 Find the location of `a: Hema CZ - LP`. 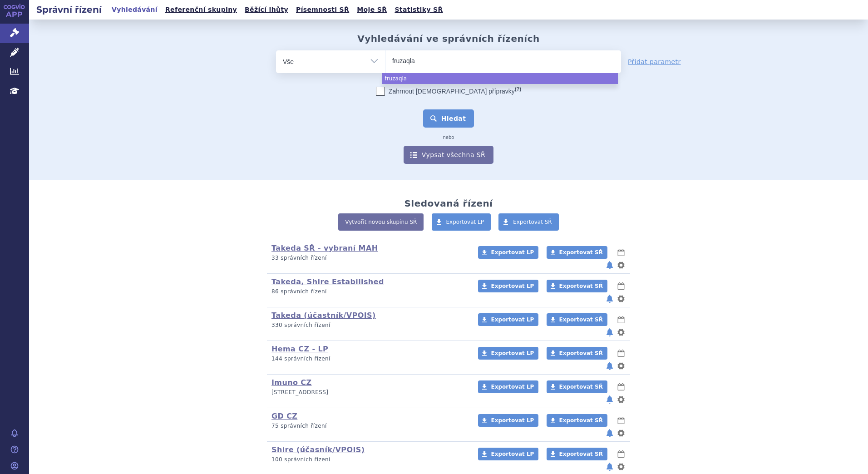

a: Hema CZ - LP is located at coordinates (299, 348).